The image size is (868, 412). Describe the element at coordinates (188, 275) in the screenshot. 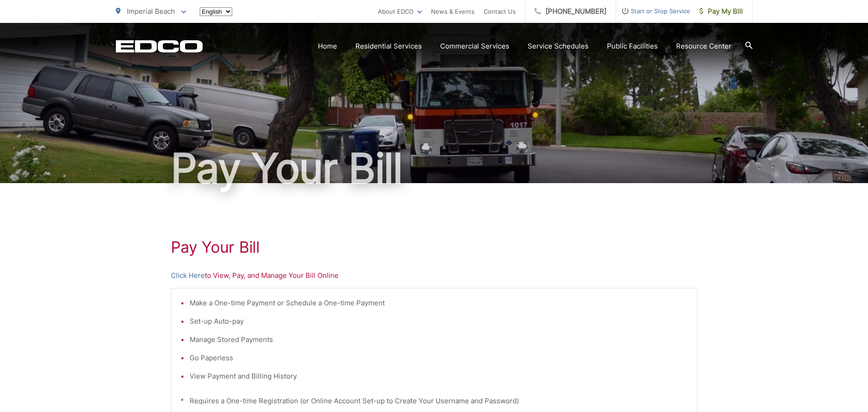

I see `a: Click Here` at that location.